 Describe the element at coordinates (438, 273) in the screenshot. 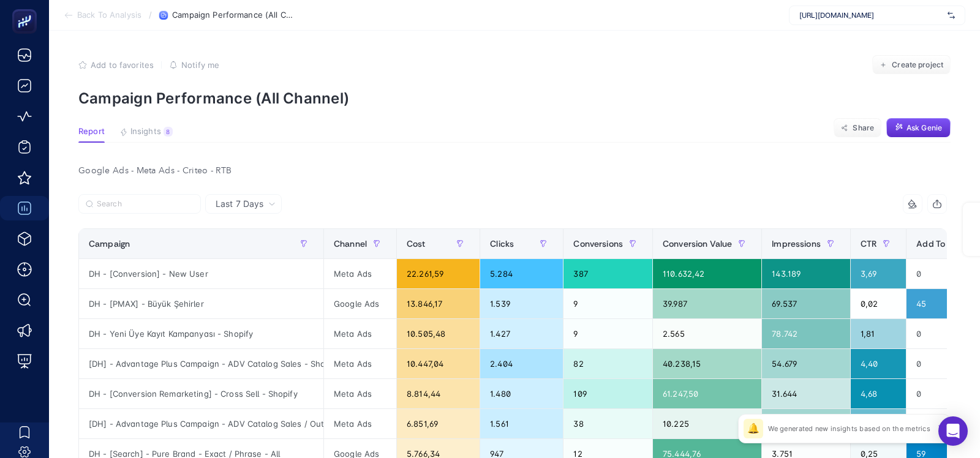

I see `div: 22.261,59` at that location.